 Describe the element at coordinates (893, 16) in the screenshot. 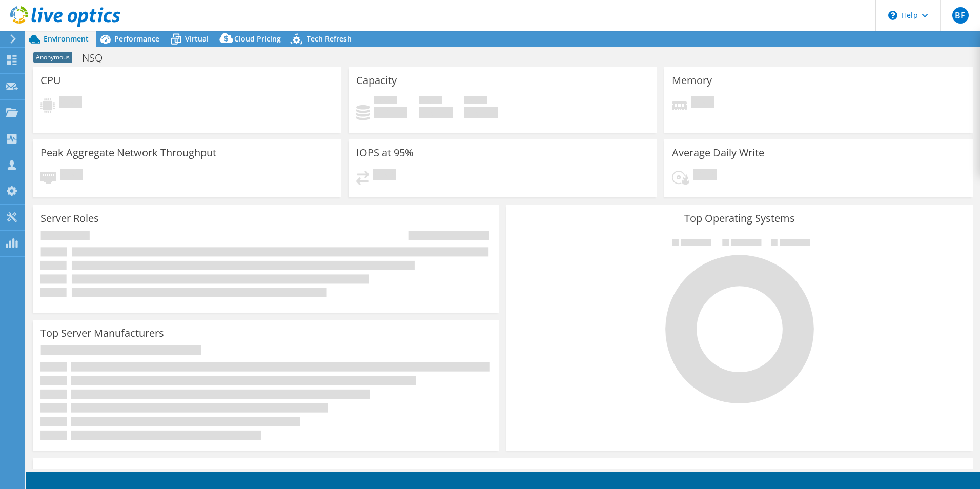

I see `svg: \n` at that location.